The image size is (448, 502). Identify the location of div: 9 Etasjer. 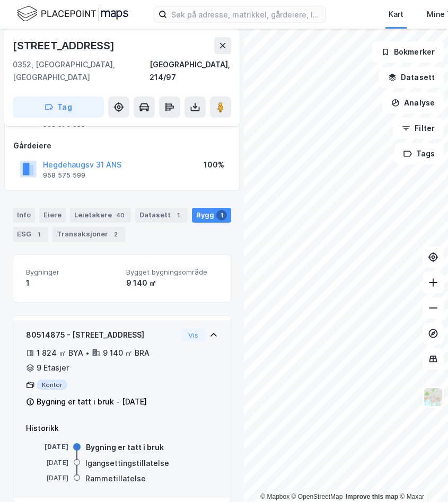
(52, 368).